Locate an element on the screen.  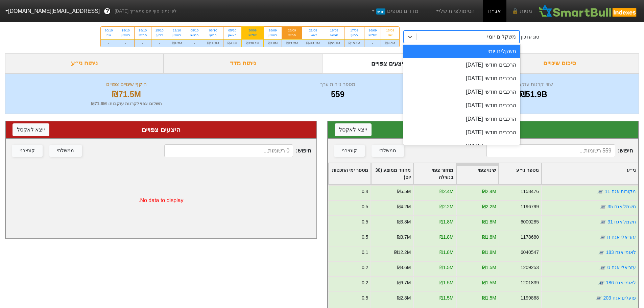
div: ₪491.1M is located at coordinates (313, 43).